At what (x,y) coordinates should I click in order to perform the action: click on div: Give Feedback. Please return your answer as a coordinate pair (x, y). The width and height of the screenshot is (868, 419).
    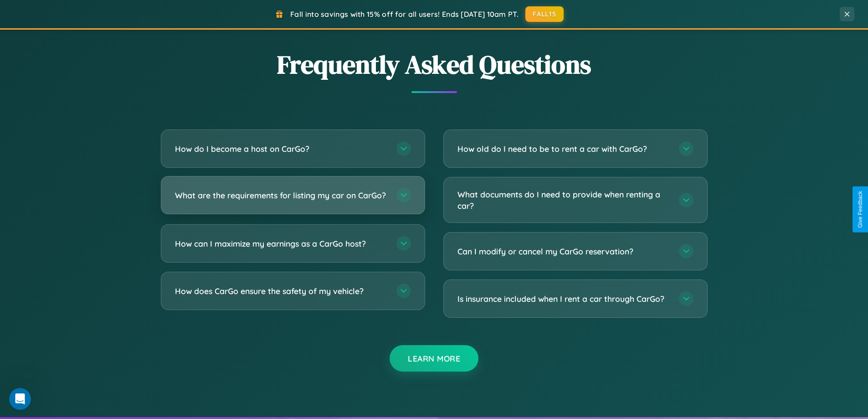
    Looking at the image, I should click on (860, 209).